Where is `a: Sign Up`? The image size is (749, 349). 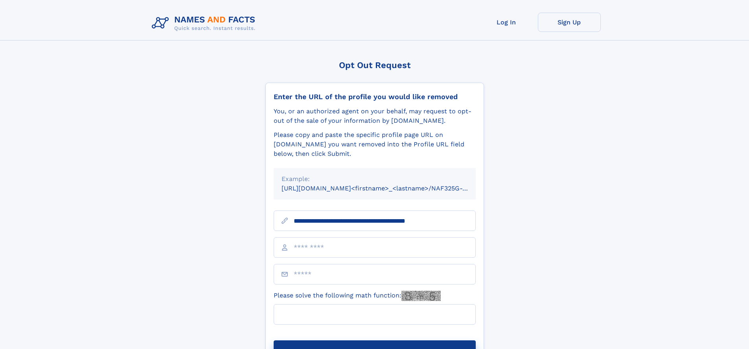 a: Sign Up is located at coordinates (570, 22).